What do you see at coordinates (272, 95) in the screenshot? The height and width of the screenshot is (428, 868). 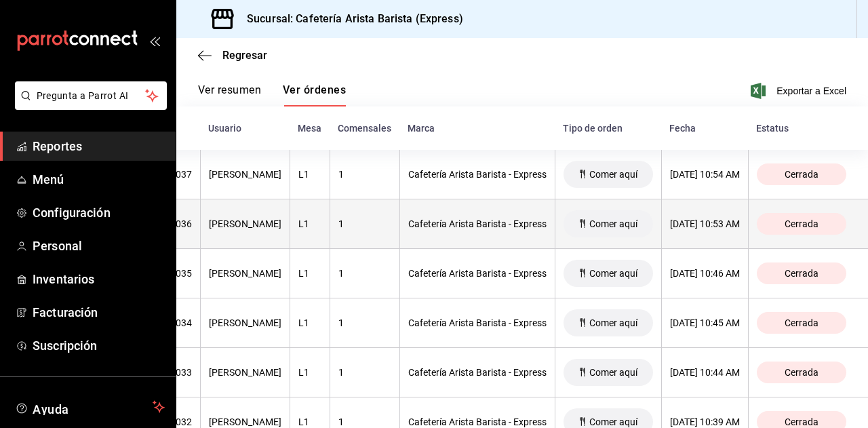 I see `div: navigation tabs` at bounding box center [272, 95].